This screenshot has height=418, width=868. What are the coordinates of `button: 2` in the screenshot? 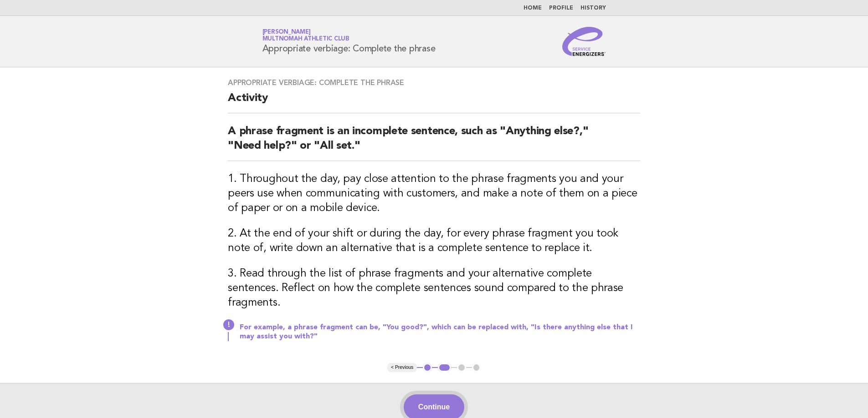 It's located at (444, 368).